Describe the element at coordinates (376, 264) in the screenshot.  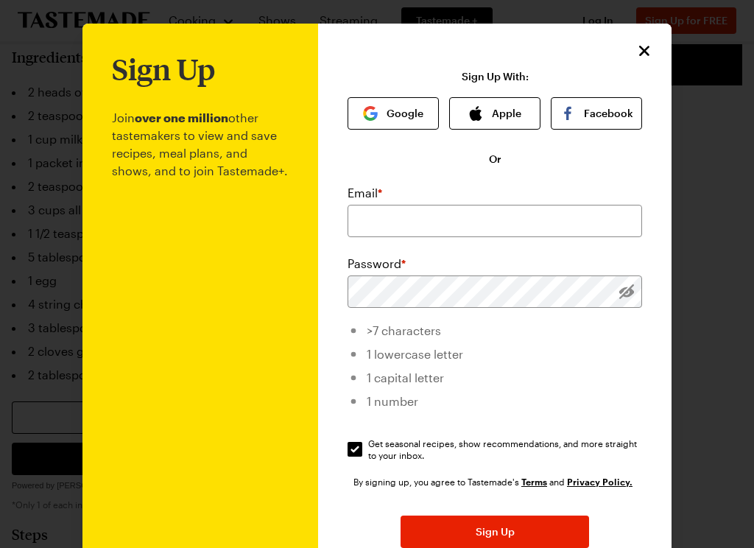
I see `label: Password` at that location.